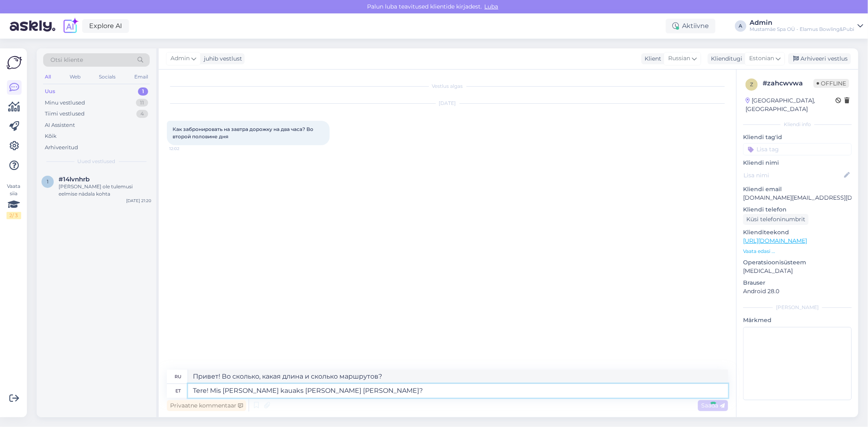 The image size is (868, 427). What do you see at coordinates (793, 176) in the screenshot?
I see `input: Lisa nimi` at bounding box center [793, 176].